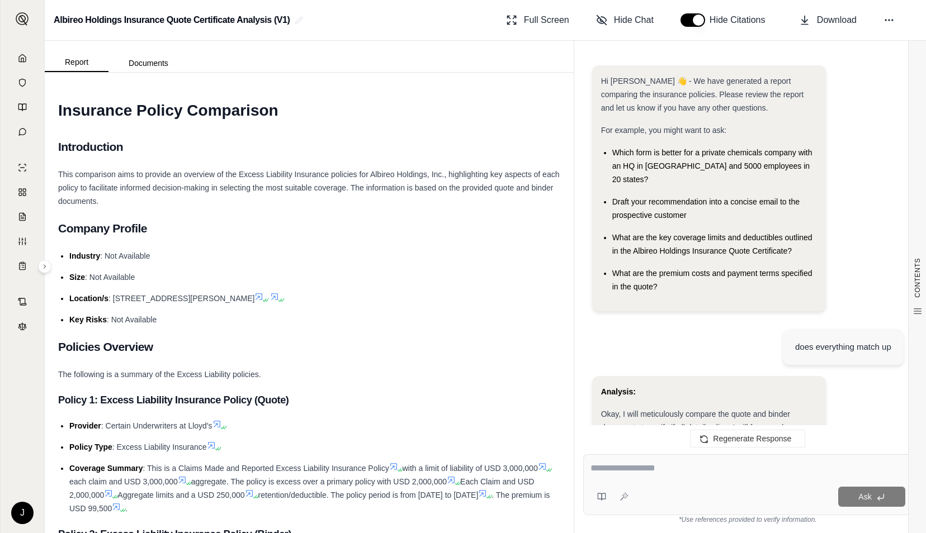  What do you see at coordinates (309, 147) in the screenshot?
I see `h2: Introduction` at bounding box center [309, 147].